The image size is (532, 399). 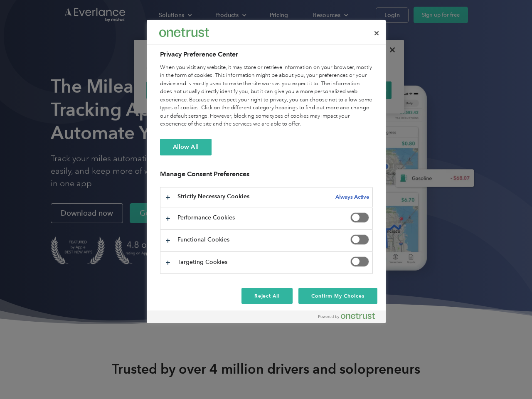 What do you see at coordinates (267, 296) in the screenshot?
I see `button: Reject All` at bounding box center [267, 296].